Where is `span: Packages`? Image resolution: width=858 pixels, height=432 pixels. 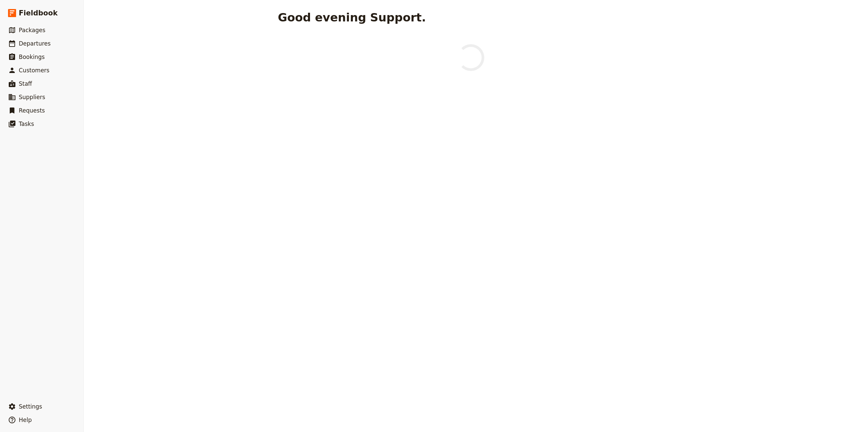
span: Packages is located at coordinates (32, 30).